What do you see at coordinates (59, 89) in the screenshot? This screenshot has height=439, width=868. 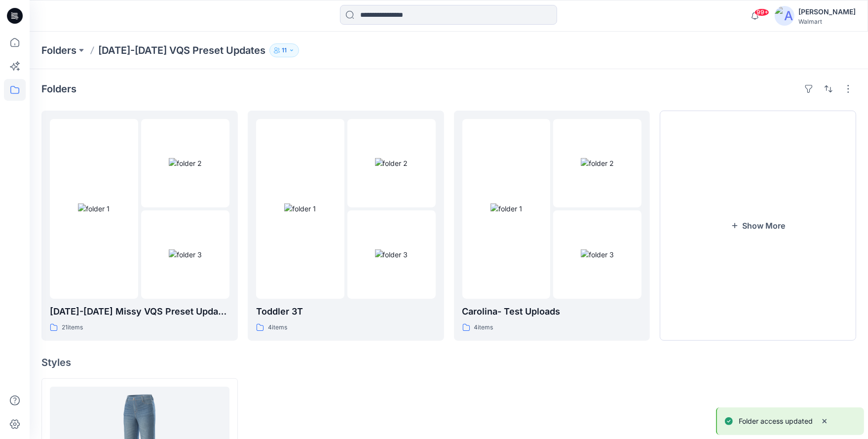 I see `h4: Folders` at bounding box center [59, 89].